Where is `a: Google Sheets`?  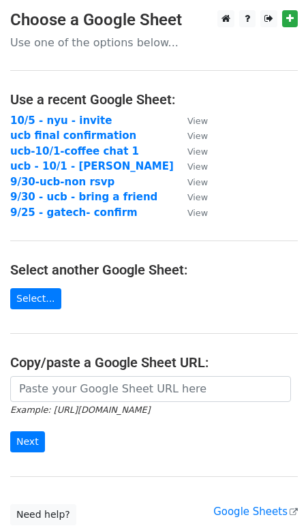 a: Google Sheets is located at coordinates (255, 511).